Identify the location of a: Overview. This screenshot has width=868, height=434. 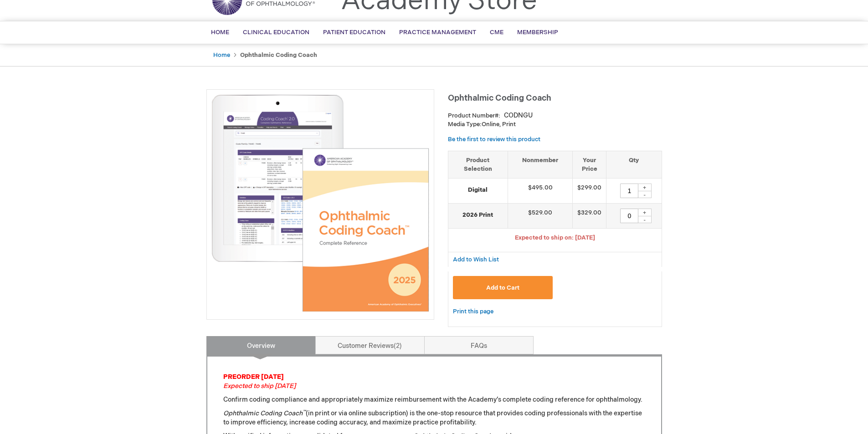
(261, 345).